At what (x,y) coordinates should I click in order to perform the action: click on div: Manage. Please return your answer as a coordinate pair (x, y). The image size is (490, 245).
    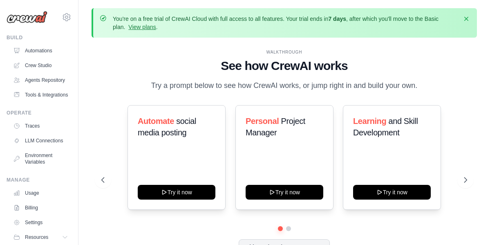
    Looking at the image, I should click on (39, 180).